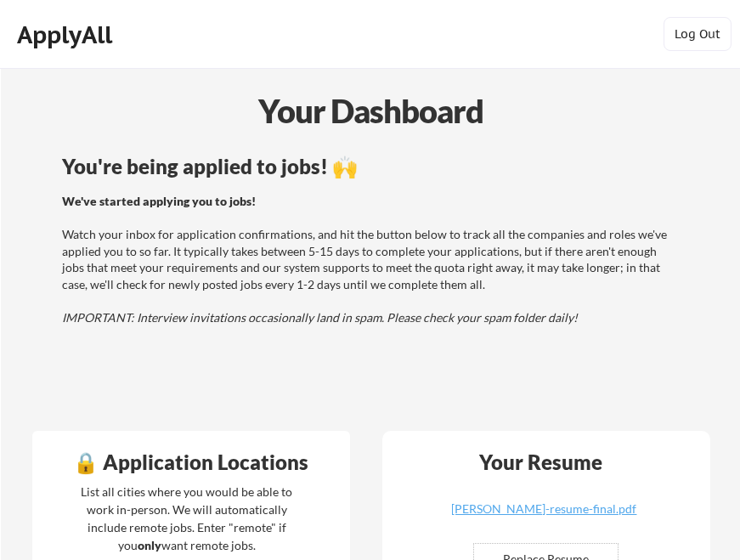  Describe the element at coordinates (150, 544) in the screenshot. I see `strong: only` at that location.